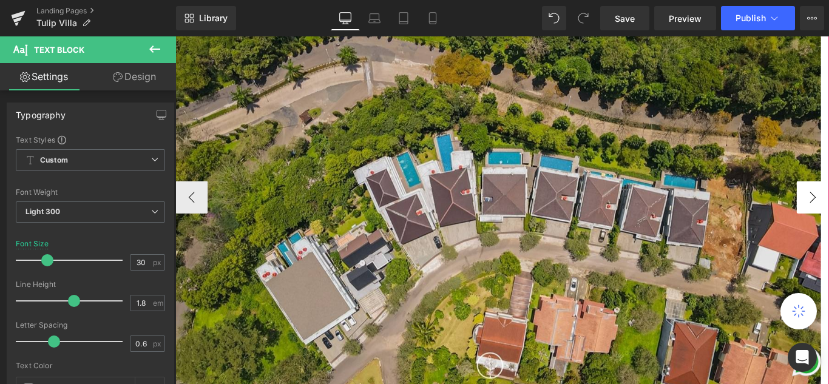  I want to click on button: Redo, so click(583, 18).